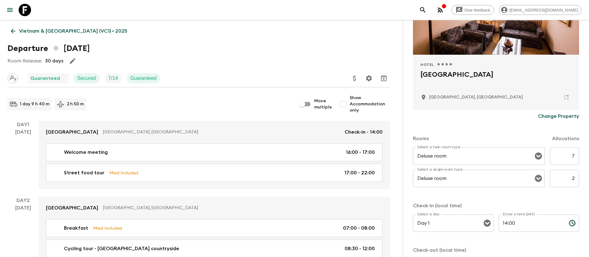 This screenshot has width=589, height=257. Describe the element at coordinates (440, 169) in the screenshot. I see `label: Select a single room type` at that location.